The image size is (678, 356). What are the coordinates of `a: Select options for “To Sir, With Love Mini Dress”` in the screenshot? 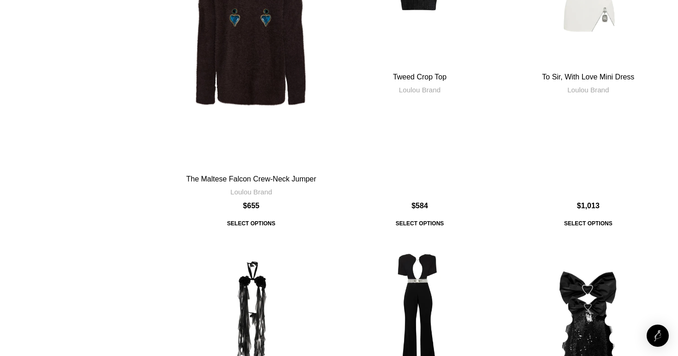 It's located at (588, 223).